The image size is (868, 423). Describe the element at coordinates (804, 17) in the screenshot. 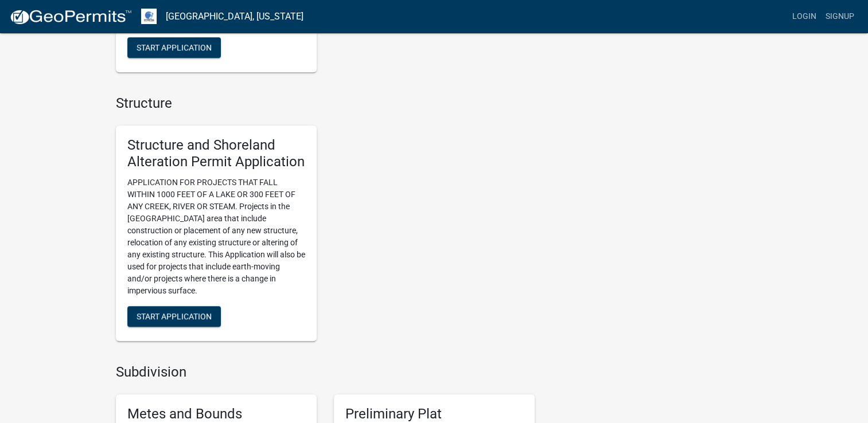

I see `a: Login` at that location.